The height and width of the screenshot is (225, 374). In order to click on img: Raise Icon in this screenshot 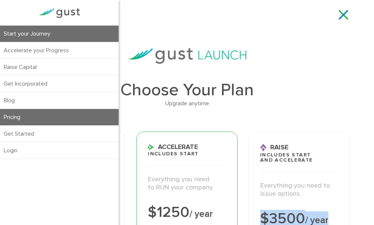, I will do `click(263, 148)`.